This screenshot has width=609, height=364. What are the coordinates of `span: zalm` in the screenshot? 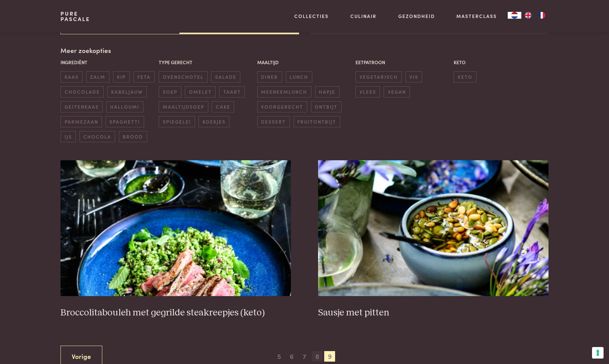 It's located at (98, 77).